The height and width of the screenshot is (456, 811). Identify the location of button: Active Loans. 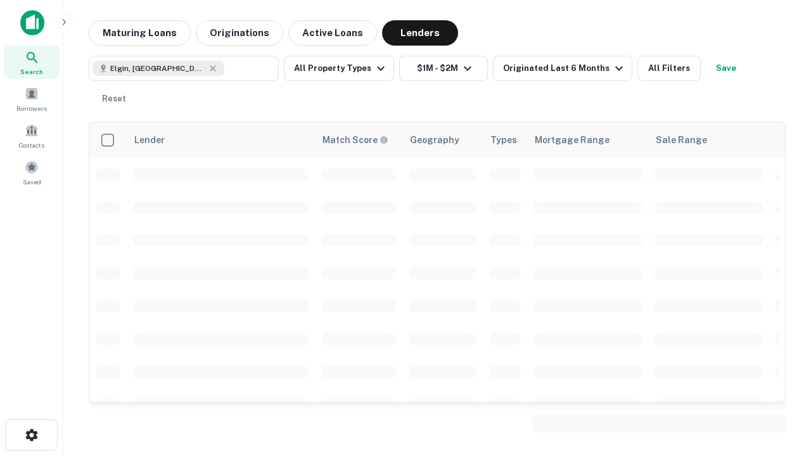
(333, 33).